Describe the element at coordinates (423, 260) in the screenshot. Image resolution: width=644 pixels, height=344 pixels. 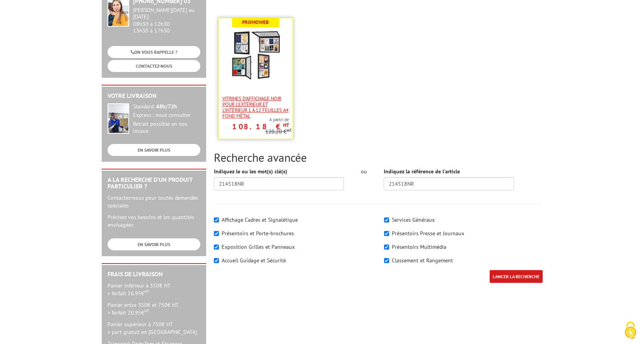
I see `label: Classement et Rangement` at that location.